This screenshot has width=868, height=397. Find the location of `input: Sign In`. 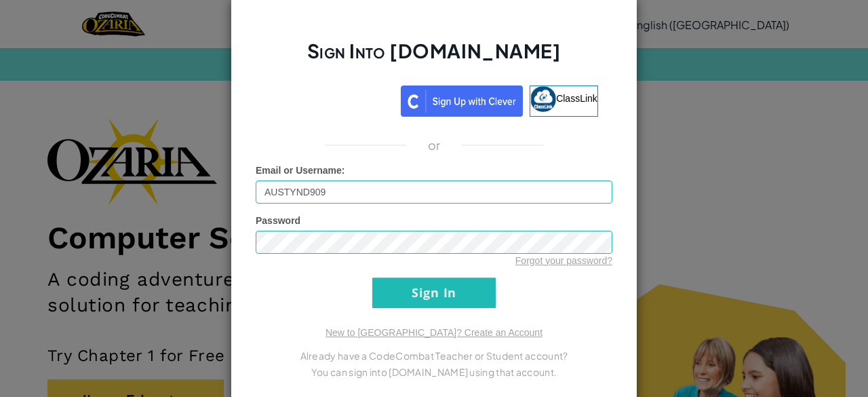

input: Sign In is located at coordinates (434, 292).